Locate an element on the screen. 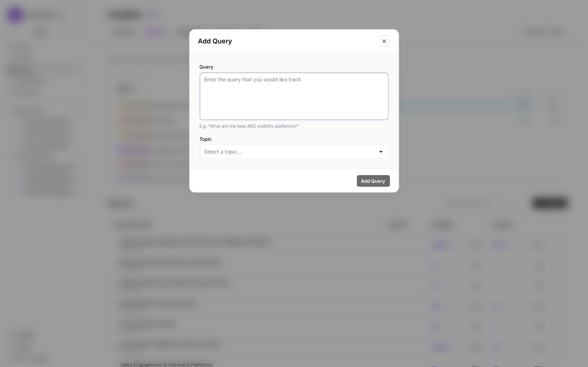 This screenshot has height=367, width=588. h2: Add Query is located at coordinates (286, 41).